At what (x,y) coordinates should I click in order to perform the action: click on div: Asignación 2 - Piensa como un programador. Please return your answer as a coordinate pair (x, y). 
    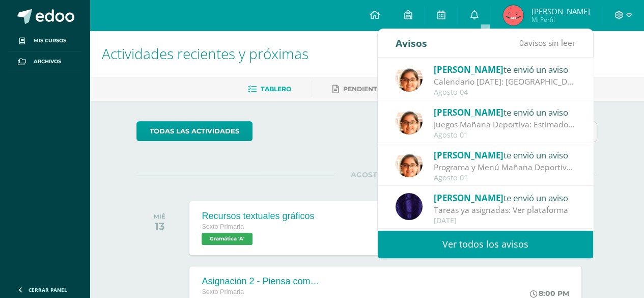
    Looking at the image, I should click on (263, 281).